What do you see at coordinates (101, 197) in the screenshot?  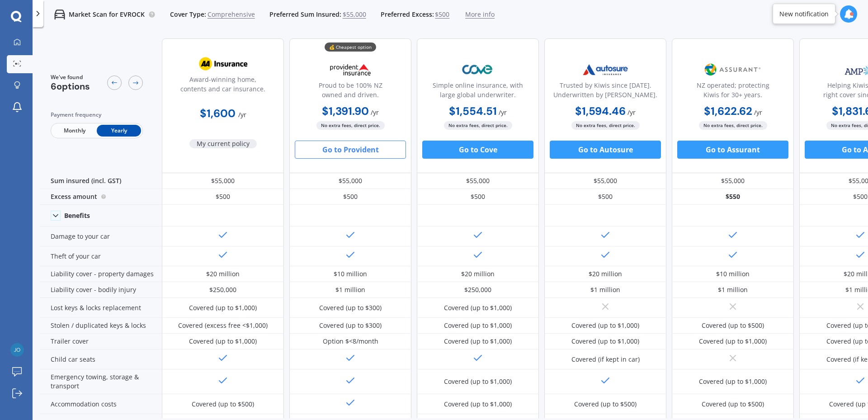 I see `div: Excess amount` at bounding box center [101, 197].